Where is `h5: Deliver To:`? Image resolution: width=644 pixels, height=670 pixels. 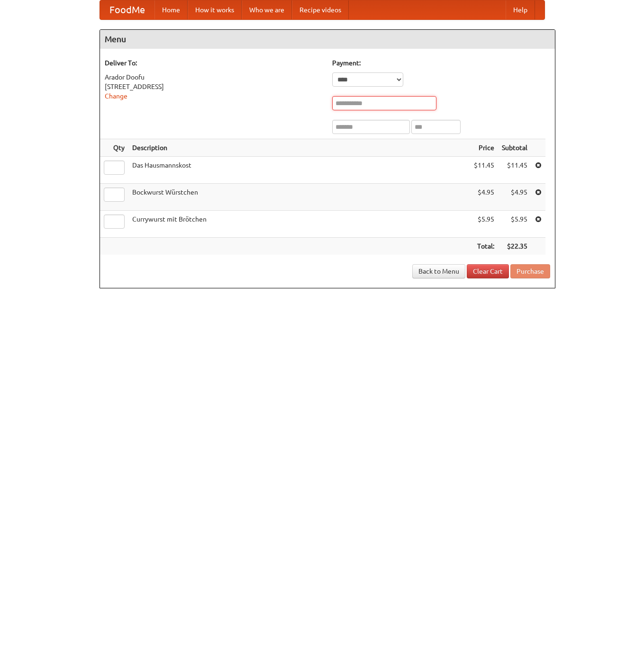 h5: Deliver To: is located at coordinates (214, 63).